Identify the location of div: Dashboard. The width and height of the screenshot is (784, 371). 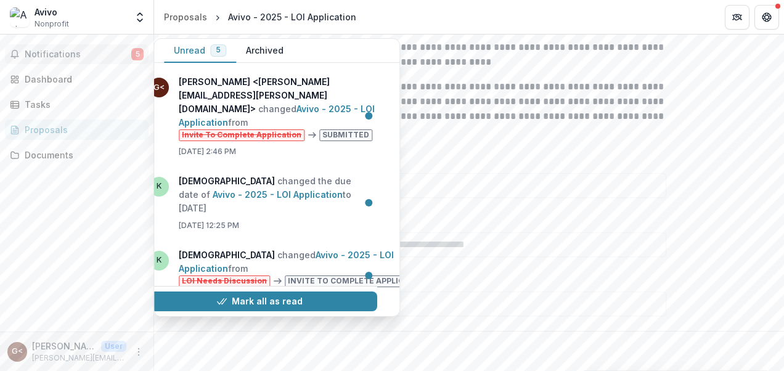
(81, 79).